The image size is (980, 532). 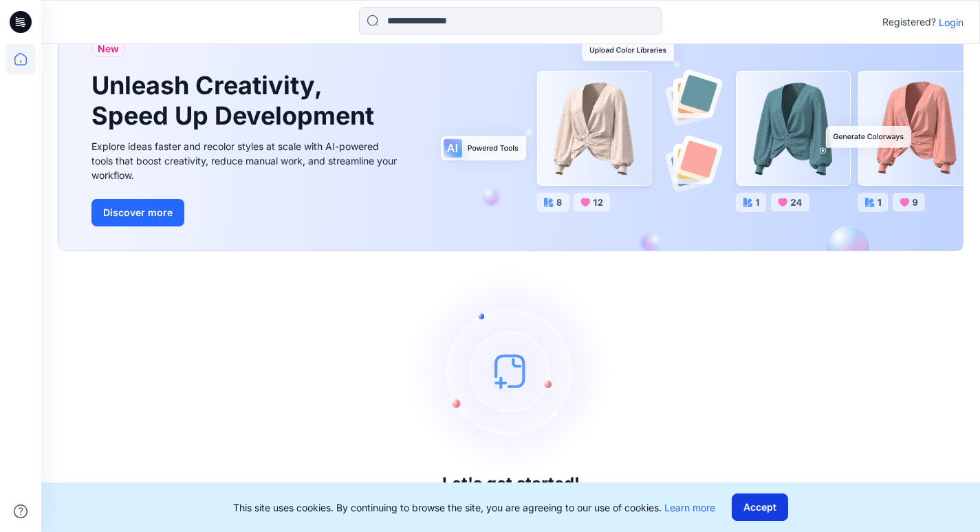 What do you see at coordinates (474, 506) in the screenshot?
I see `p: This site uses cookies. By continuing to browse the site, you are agreeing to our use of cookies.` at bounding box center [474, 506].